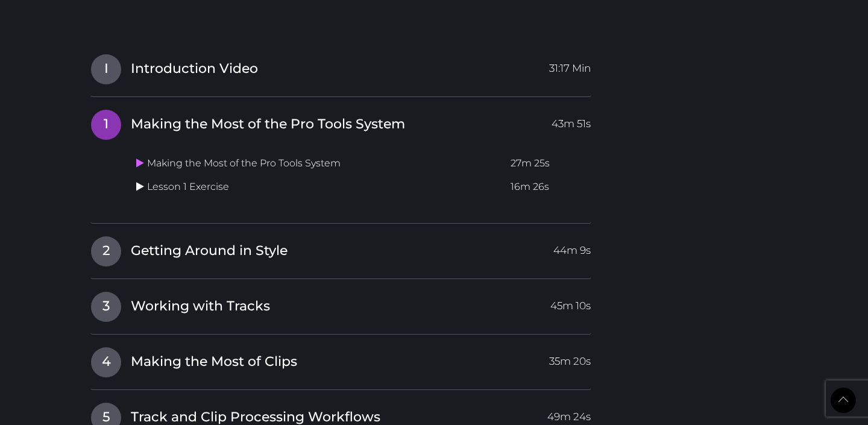 This screenshot has width=868, height=425. I want to click on span: 44m 9s, so click(572, 247).